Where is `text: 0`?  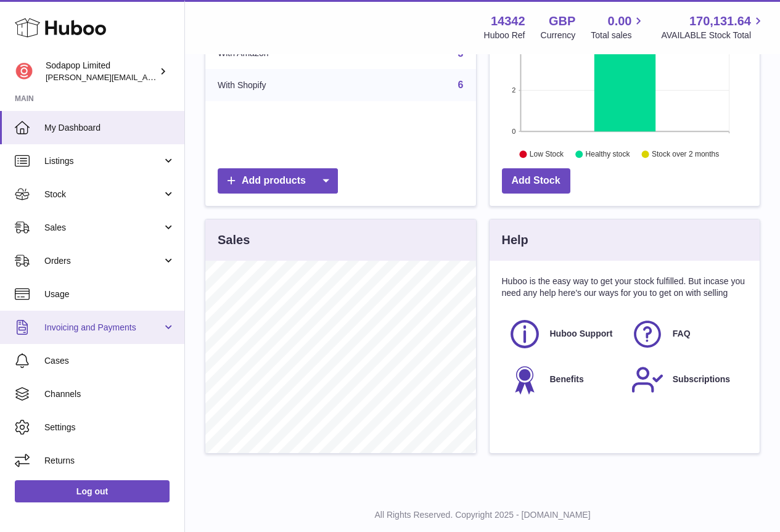 text: 0 is located at coordinates (513, 132).